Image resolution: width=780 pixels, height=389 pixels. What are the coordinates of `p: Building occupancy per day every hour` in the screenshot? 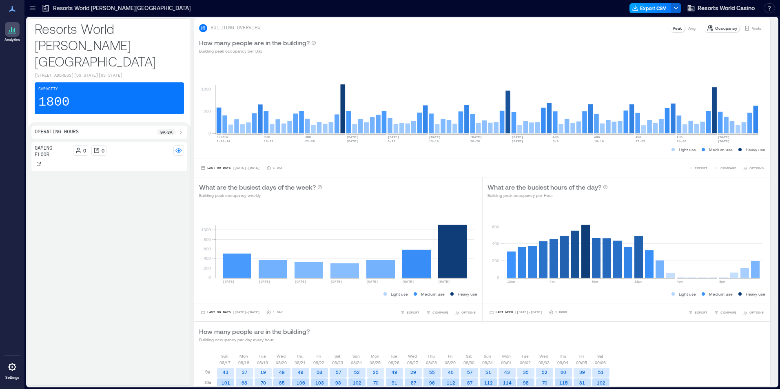 It's located at (254, 340).